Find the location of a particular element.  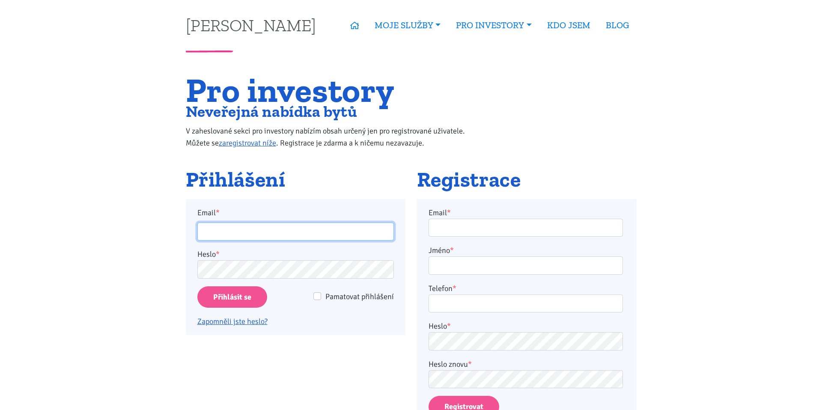

label: Telefon is located at coordinates (442, 288).